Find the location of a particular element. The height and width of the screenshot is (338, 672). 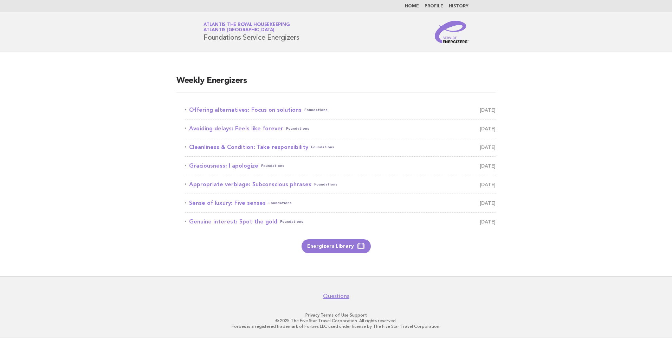

h1: Foundations Service Energizers is located at coordinates (251, 32).